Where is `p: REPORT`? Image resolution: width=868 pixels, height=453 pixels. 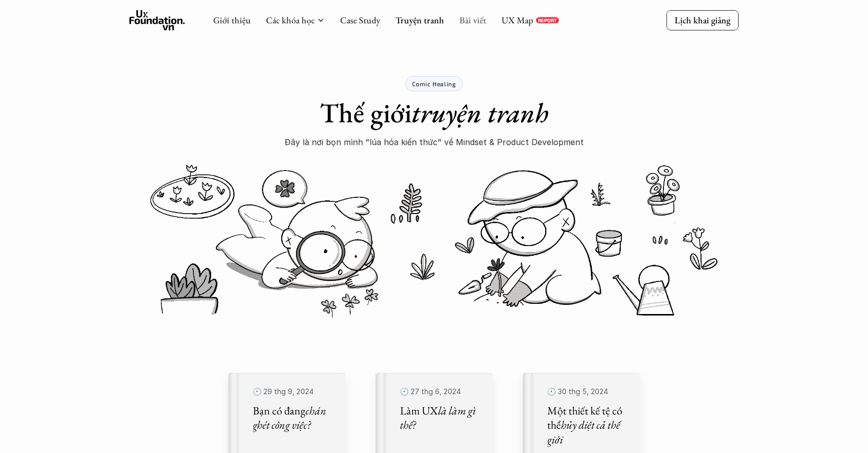 p: REPORT is located at coordinates (547, 20).